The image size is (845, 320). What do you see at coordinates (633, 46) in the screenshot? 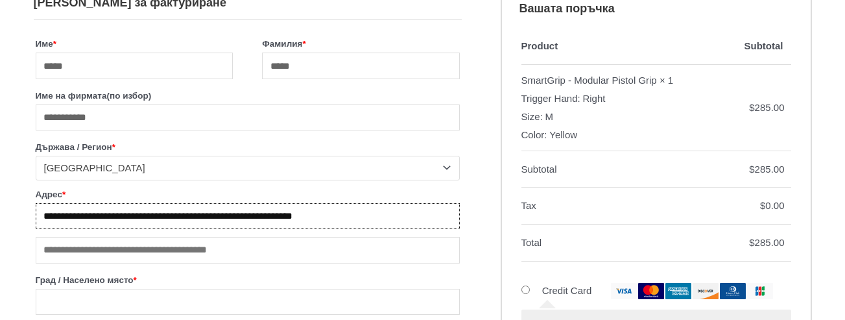
I see `th: Product` at bounding box center [633, 46].